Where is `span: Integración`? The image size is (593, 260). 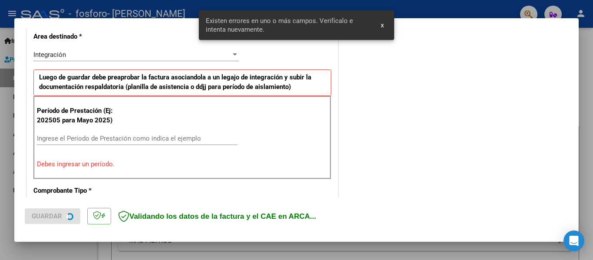
span: Integración is located at coordinates (50, 55).